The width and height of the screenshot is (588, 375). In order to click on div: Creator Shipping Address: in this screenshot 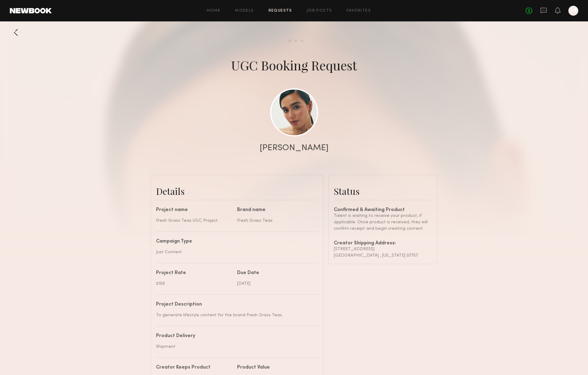, I will do `click(383, 243)`.